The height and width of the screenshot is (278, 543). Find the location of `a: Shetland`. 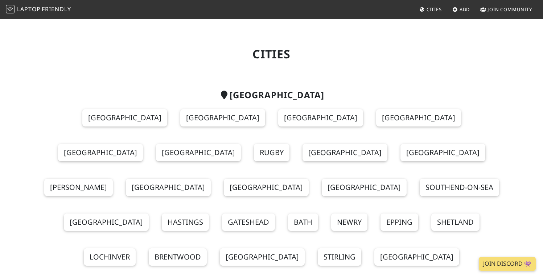

a: Shetland is located at coordinates (455, 222).